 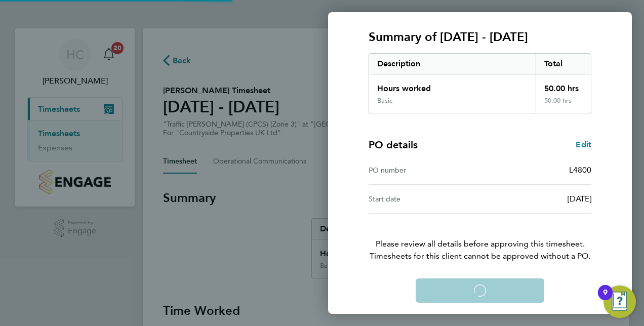 I want to click on a: Edit, so click(x=583, y=145).